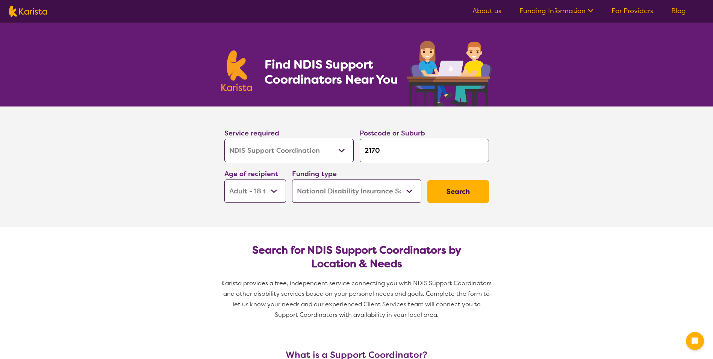 This screenshot has width=713, height=359. What do you see at coordinates (357, 257) in the screenshot?
I see `h2: Search for NDIS Support Coordinators by Location & Needs` at bounding box center [357, 257].